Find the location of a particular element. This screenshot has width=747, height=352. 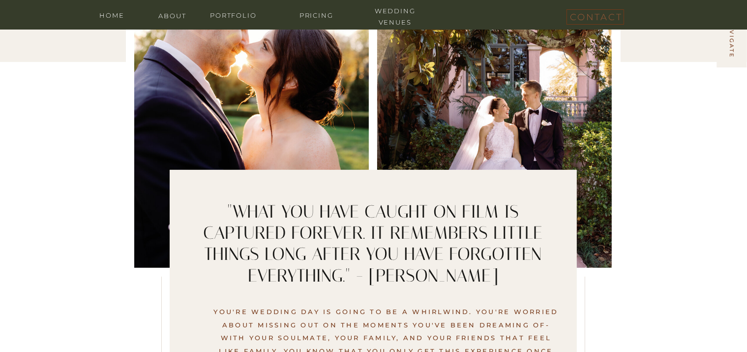

a: about is located at coordinates (173, 15).